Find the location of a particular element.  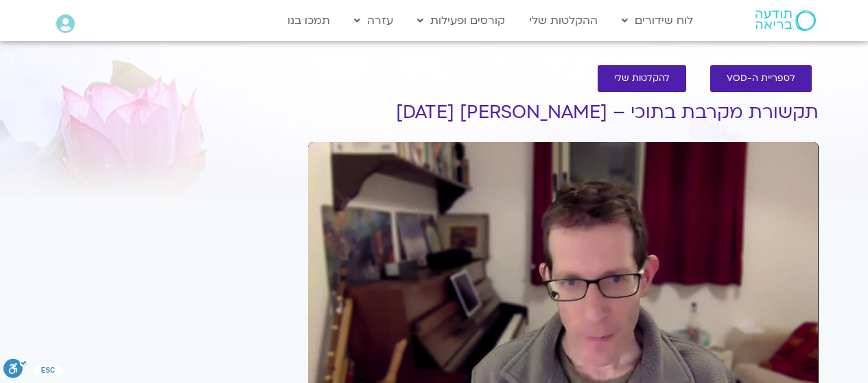

span: להקלטות שלי is located at coordinates (641, 79).